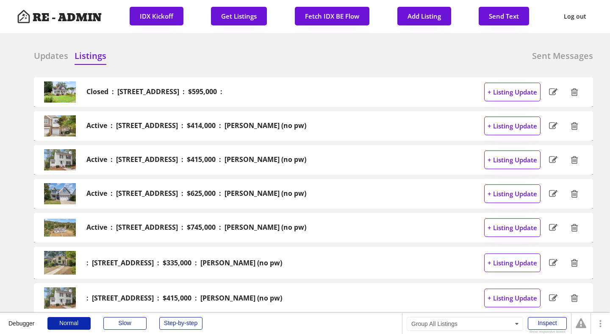  Describe the element at coordinates (67, 18) in the screenshot. I see `h4: RE - ADMIN` at that location.